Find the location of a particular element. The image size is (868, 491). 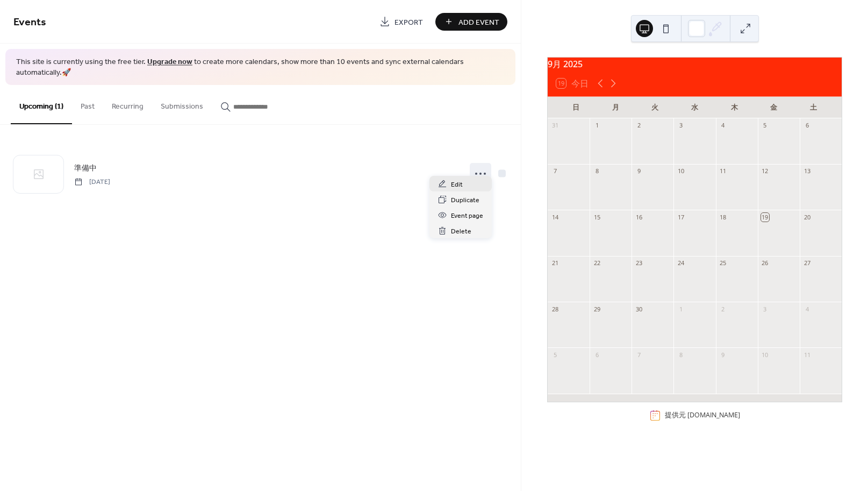

button: Add Event is located at coordinates (471, 21).